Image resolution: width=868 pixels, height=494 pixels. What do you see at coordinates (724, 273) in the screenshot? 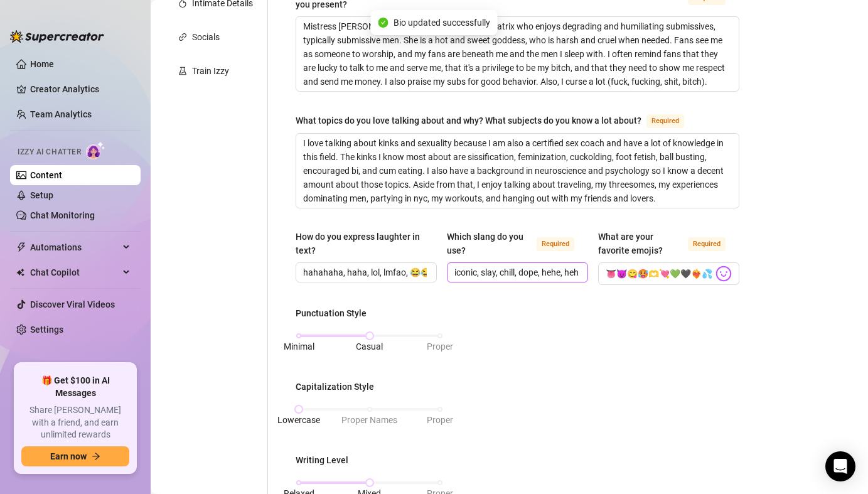
I see `img: svg%3e` at bounding box center [724, 273].